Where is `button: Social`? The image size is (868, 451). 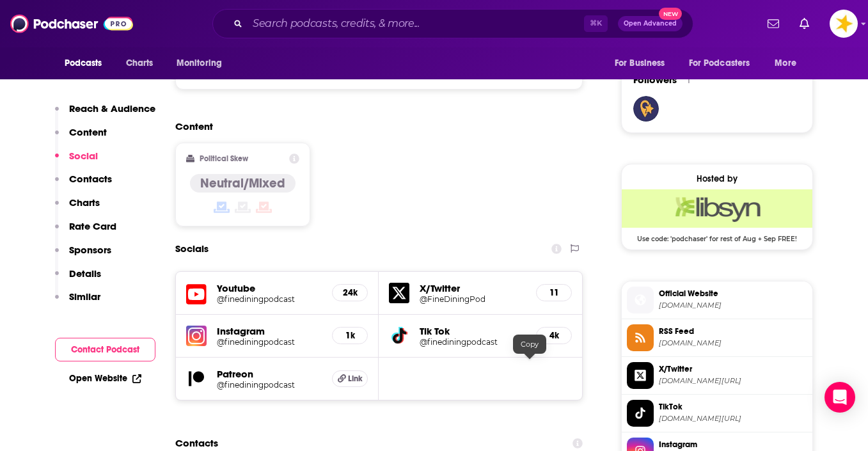 button: Social is located at coordinates (76, 161).